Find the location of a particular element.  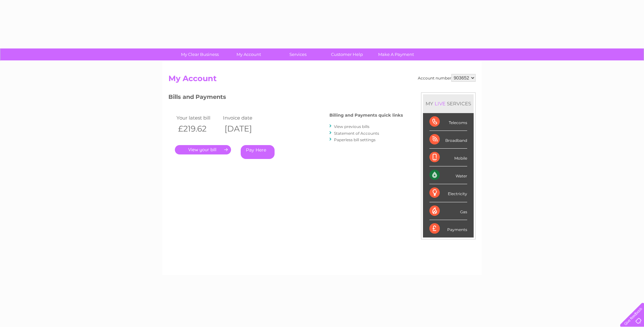

h4: Billing and Payments quick links is located at coordinates (366, 115).